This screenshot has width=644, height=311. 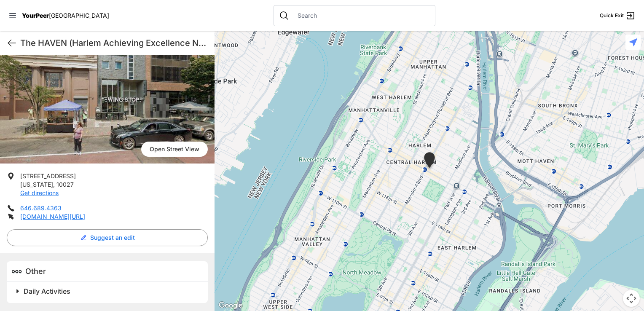 What do you see at coordinates (174, 149) in the screenshot?
I see `span: Open Street View` at bounding box center [174, 149].